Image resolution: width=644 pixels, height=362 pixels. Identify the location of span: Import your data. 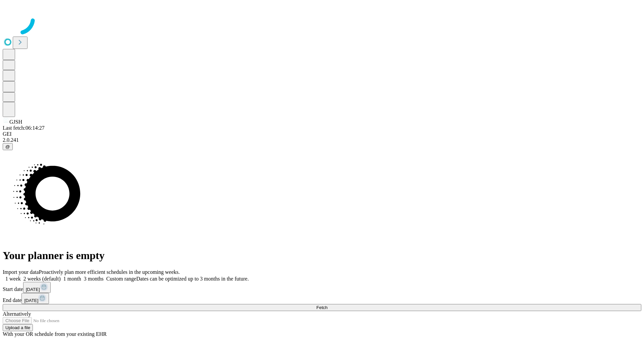
(20, 272).